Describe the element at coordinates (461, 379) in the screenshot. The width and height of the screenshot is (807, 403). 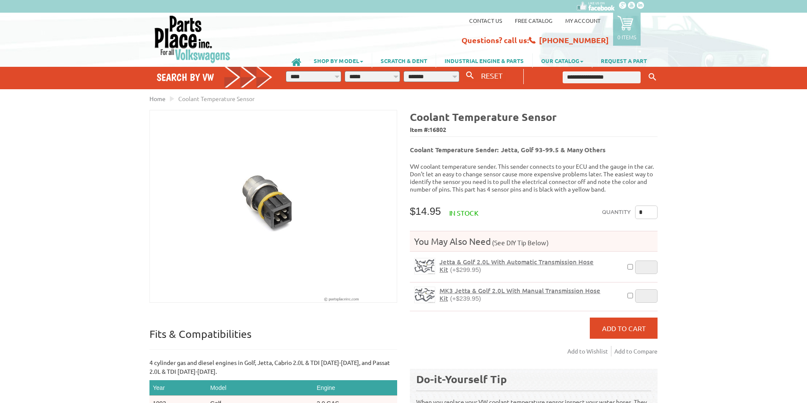
I see `b: Do-it-Yourself Tip` at that location.